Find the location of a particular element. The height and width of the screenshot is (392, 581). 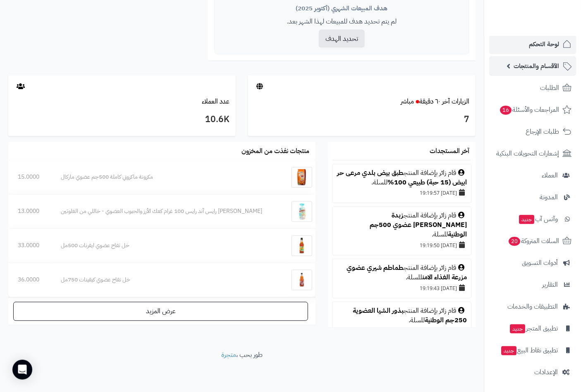

h3: 10.6K is located at coordinates (122, 120).